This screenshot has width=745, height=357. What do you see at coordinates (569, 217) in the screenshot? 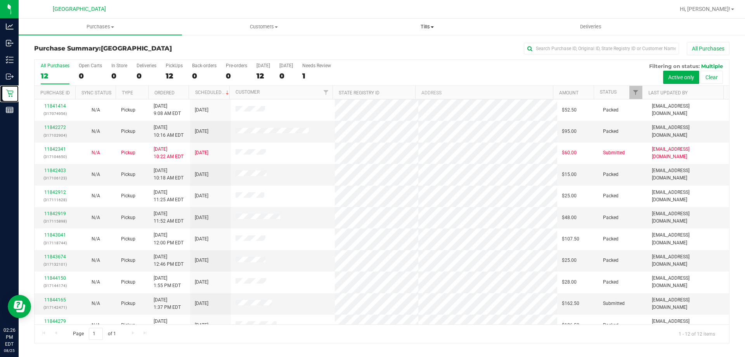
I see `span: $48.00` at bounding box center [569, 217].